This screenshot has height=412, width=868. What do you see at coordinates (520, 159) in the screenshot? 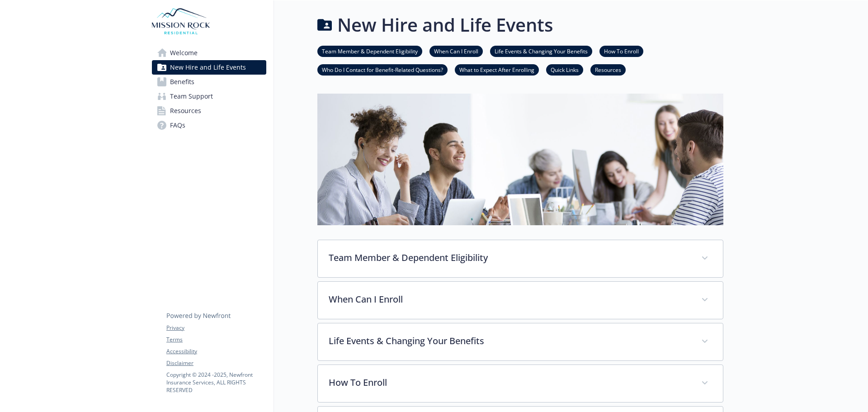
I see `img: new hire page banner` at bounding box center [520, 159].